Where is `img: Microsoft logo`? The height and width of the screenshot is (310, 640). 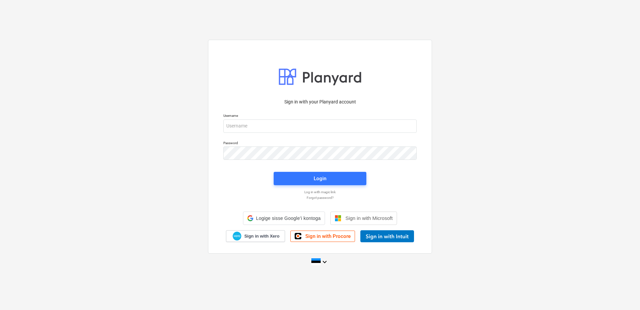
img: Microsoft logo is located at coordinates (338, 218).